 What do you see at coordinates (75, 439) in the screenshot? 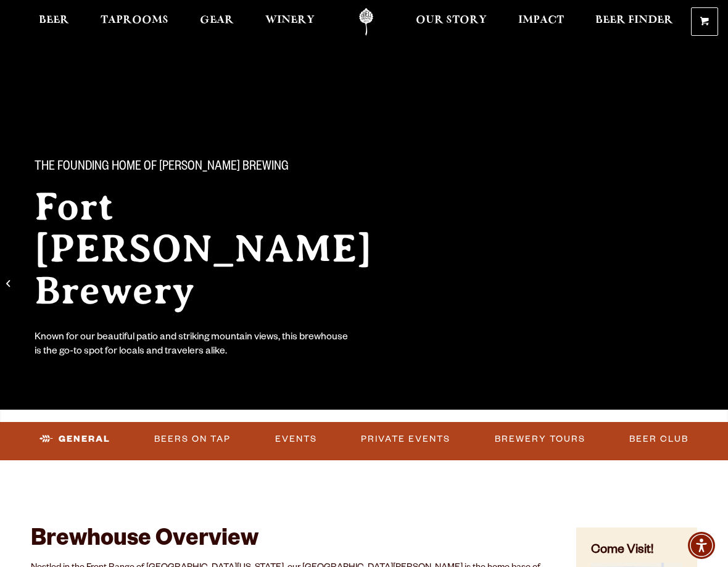
I see `a: General` at bounding box center [75, 439].